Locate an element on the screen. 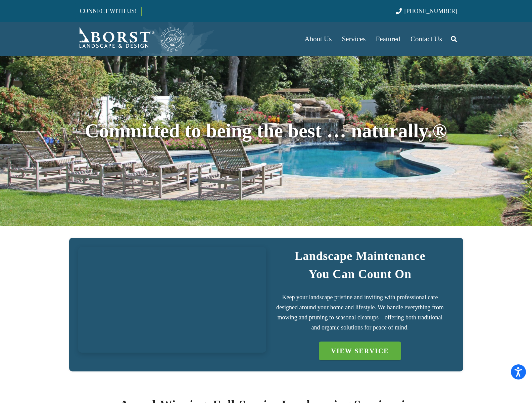 The height and width of the screenshot is (403, 532). strong: You Can Count On is located at coordinates (360, 274).